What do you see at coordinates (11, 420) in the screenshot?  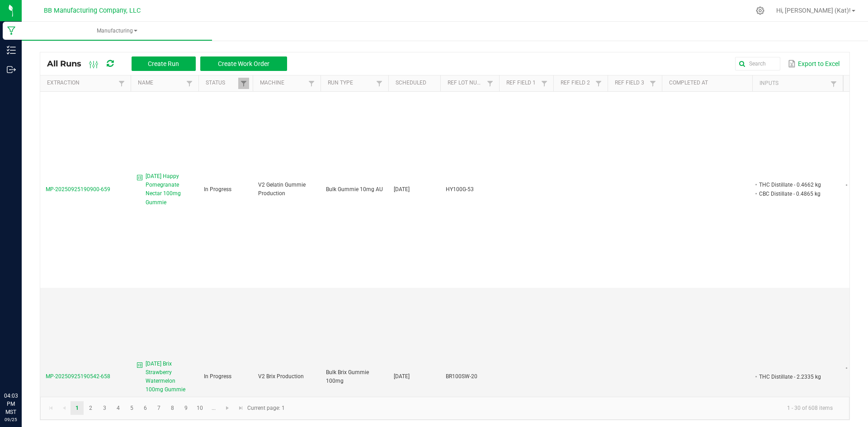 I see `p: 09/25` at bounding box center [11, 420].